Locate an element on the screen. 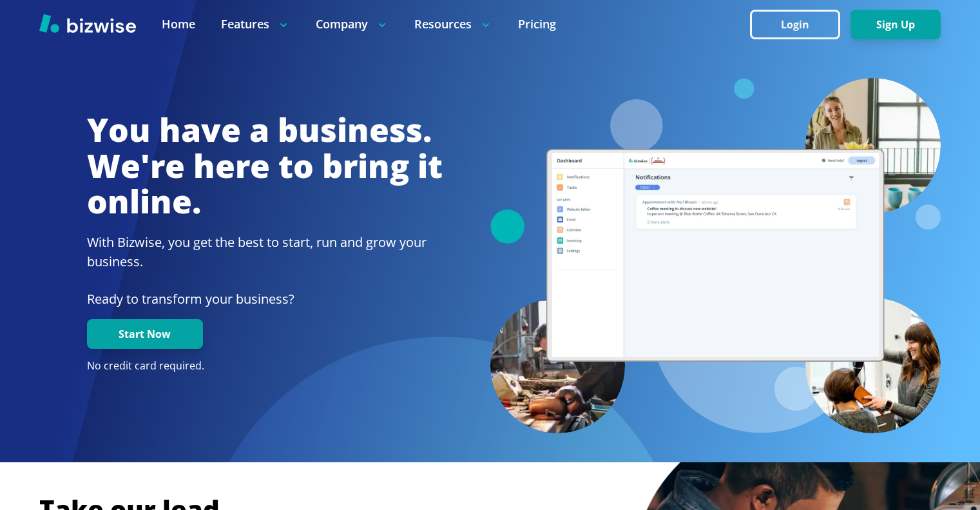 The image size is (980, 510). a: Sign Up is located at coordinates (896, 24).